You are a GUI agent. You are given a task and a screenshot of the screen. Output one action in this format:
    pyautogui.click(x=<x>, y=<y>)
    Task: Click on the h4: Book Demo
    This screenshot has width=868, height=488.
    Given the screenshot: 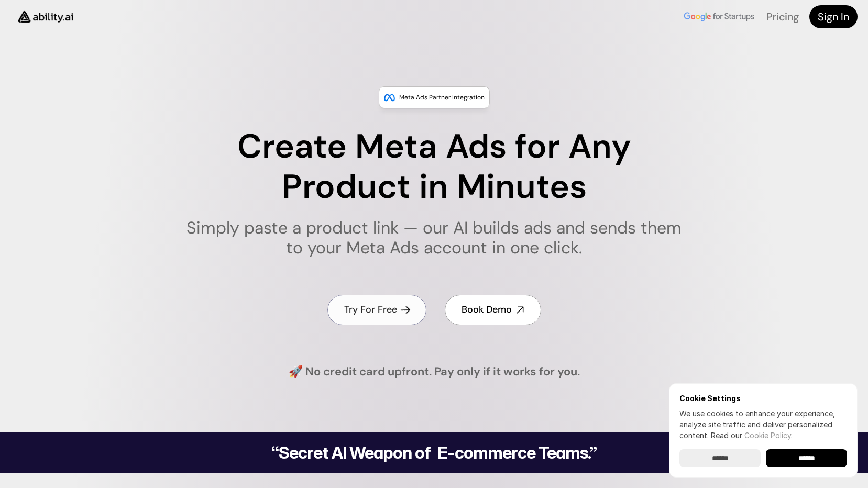 What is the action you would take?
    pyautogui.click(x=487, y=310)
    